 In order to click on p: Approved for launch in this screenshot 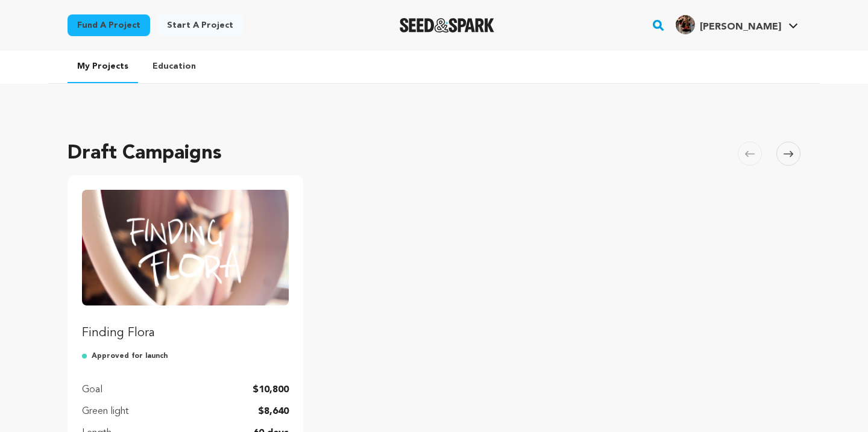, I will do `click(185, 356)`.